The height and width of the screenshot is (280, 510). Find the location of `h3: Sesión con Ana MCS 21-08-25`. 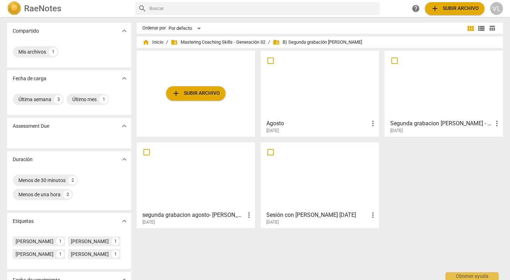

h3: Sesión con Ana MCS 21-08-25 is located at coordinates (318, 215).